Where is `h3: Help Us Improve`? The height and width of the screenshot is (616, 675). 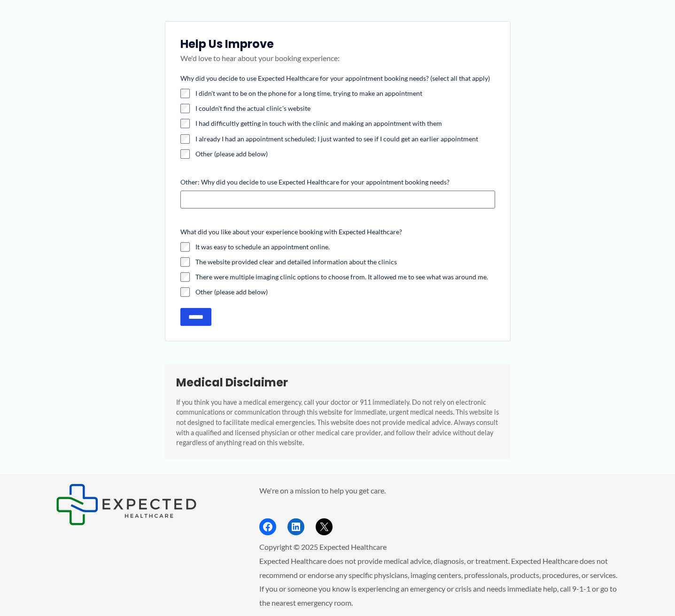
h3: Help Us Improve is located at coordinates (338, 43).